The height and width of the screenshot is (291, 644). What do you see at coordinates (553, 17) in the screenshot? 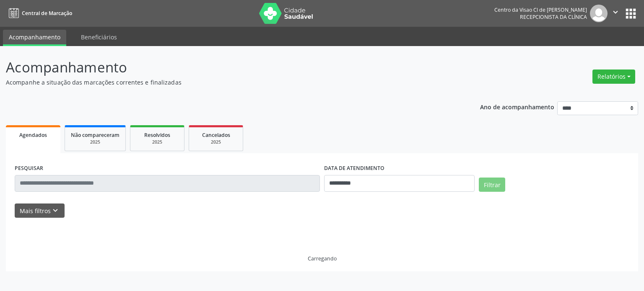
I see `span: Recepcionista da clínica` at bounding box center [553, 17].